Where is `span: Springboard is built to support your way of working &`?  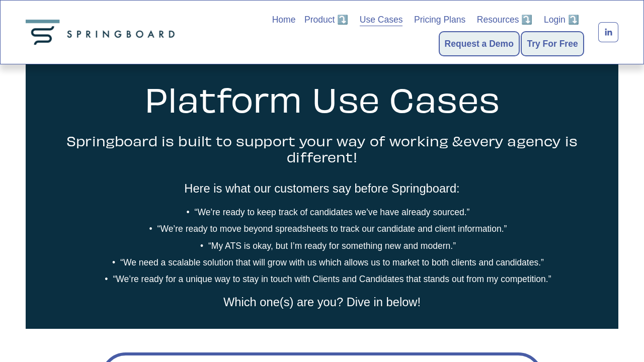 span: Springboard is built to support your way of working & is located at coordinates (265, 140).